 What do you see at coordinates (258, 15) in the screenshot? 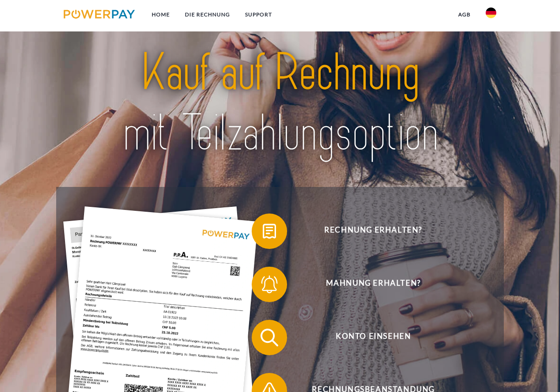
I see `a: SUPPORT` at bounding box center [258, 15].